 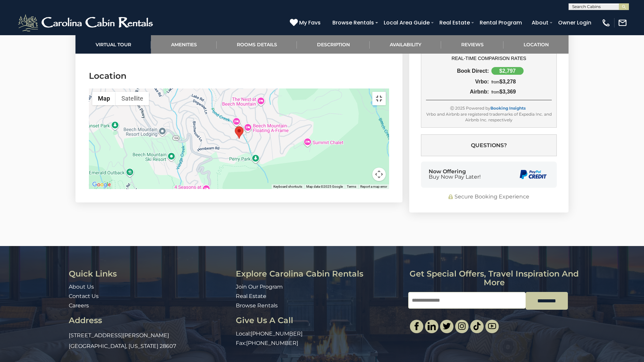 What do you see at coordinates (84, 296) in the screenshot?
I see `a: Contact Us` at bounding box center [84, 296].